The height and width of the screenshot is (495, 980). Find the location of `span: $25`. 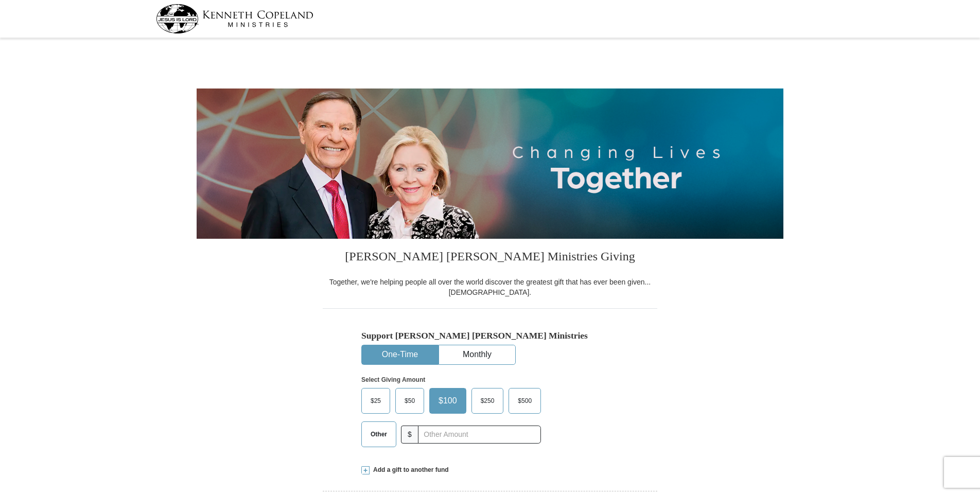

span: $25 is located at coordinates (376, 401).